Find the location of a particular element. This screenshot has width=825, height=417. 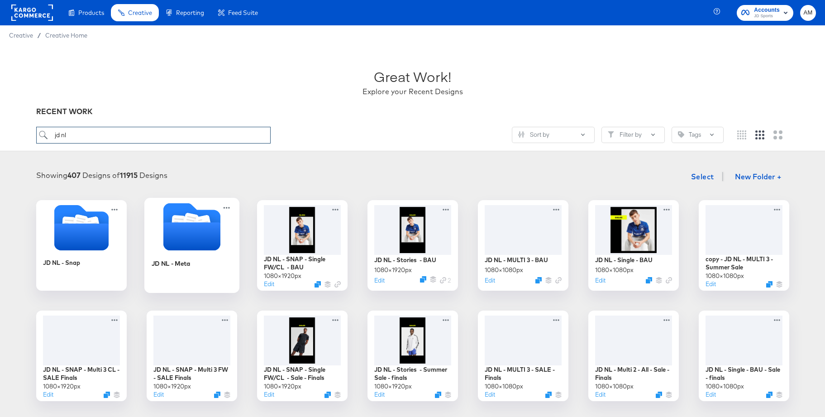

svg: Folder is located at coordinates (81, 228).